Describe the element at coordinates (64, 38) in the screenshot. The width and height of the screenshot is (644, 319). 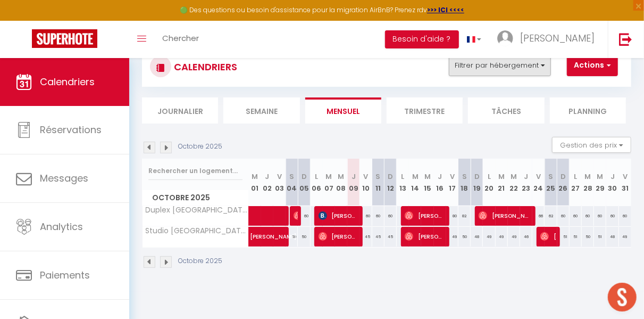
I see `img: Super Booking` at that location.